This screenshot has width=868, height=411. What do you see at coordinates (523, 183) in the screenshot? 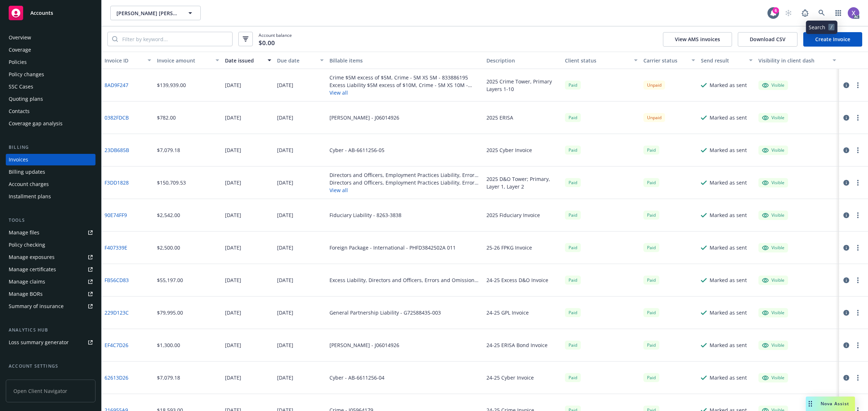
I see `div: 2025 D&O Tower; Primary, Layer 1, Layer 2` at bounding box center [523, 183].